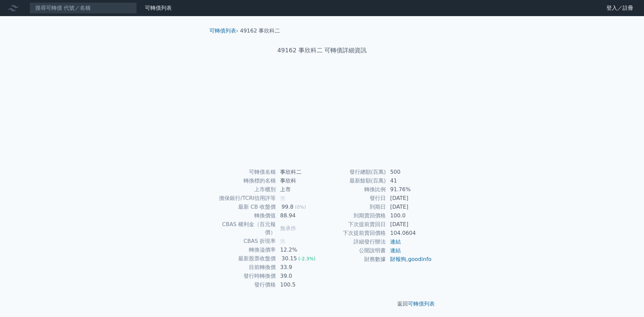  Describe the element at coordinates (299, 190) in the screenshot. I see `td: 上市` at that location.